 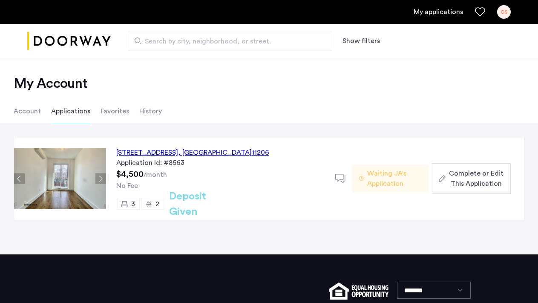 What do you see at coordinates (476, 178) in the screenshot?
I see `span: Complete or Edit This Application` at bounding box center [476, 178].